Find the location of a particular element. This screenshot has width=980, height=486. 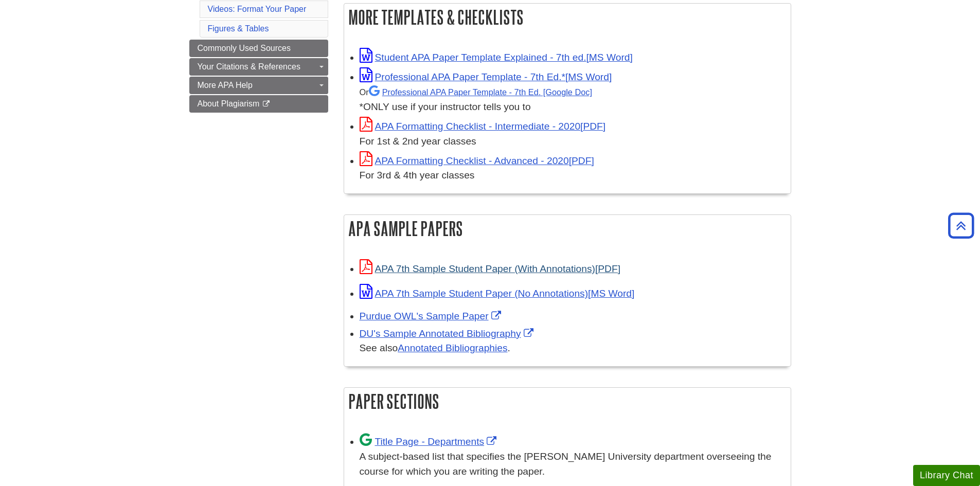

a: About Plagiarism is located at coordinates (259, 104).